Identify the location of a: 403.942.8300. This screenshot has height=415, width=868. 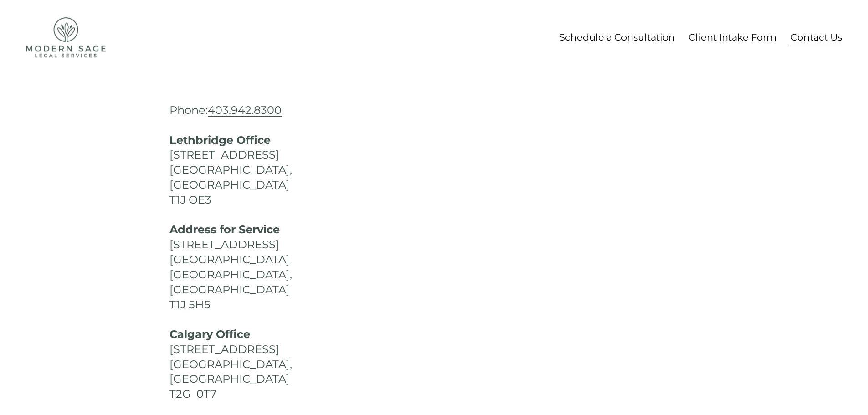
(245, 110).